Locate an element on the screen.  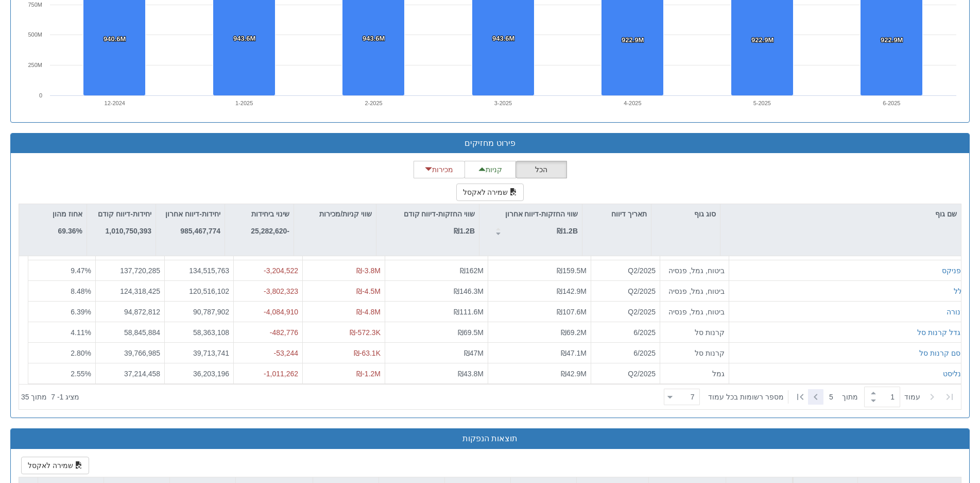
div: הפניקס is located at coordinates (954, 270).